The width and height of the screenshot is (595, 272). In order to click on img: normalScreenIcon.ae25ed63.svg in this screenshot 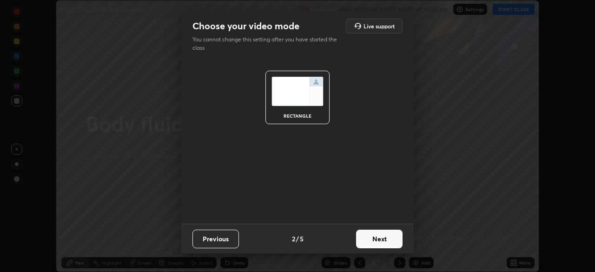, I will do `click(298, 91)`.